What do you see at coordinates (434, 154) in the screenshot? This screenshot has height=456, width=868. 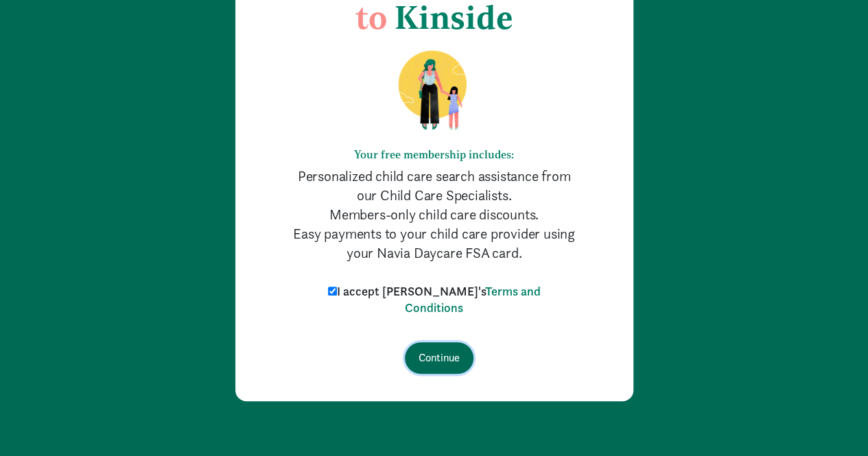 I see `h6: Your free membership includes:` at bounding box center [434, 154].